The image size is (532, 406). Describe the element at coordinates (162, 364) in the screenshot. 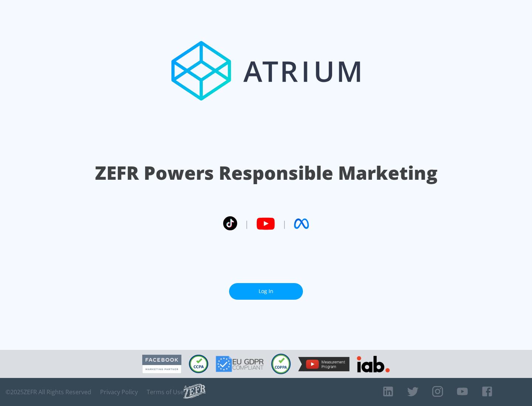

I see `img: Facebook Marketing Partner` at that location.